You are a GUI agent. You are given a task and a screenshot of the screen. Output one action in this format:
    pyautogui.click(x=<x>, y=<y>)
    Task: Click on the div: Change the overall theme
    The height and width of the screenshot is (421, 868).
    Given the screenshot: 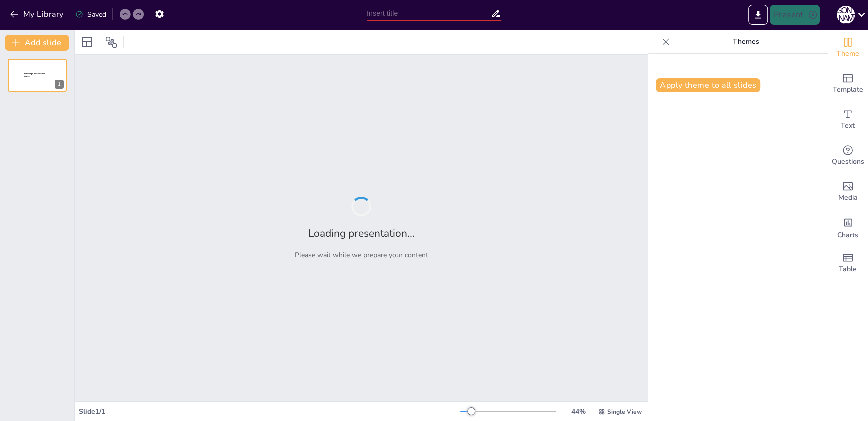 What is the action you would take?
    pyautogui.click(x=848, y=48)
    